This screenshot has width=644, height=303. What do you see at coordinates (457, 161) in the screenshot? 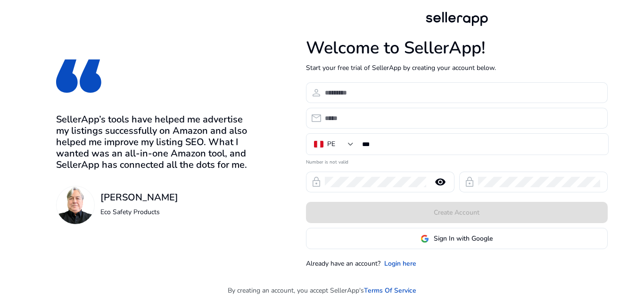
I see `mat-error: Number is not valid` at bounding box center [457, 161].